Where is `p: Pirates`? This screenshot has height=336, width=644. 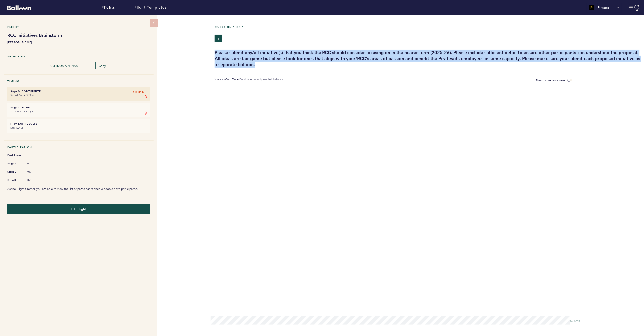 p: Pirates is located at coordinates (604, 8).